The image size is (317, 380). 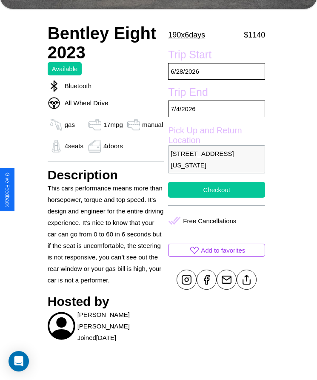 What do you see at coordinates (209, 221) in the screenshot?
I see `p: Free Cancellations` at bounding box center [209, 221].